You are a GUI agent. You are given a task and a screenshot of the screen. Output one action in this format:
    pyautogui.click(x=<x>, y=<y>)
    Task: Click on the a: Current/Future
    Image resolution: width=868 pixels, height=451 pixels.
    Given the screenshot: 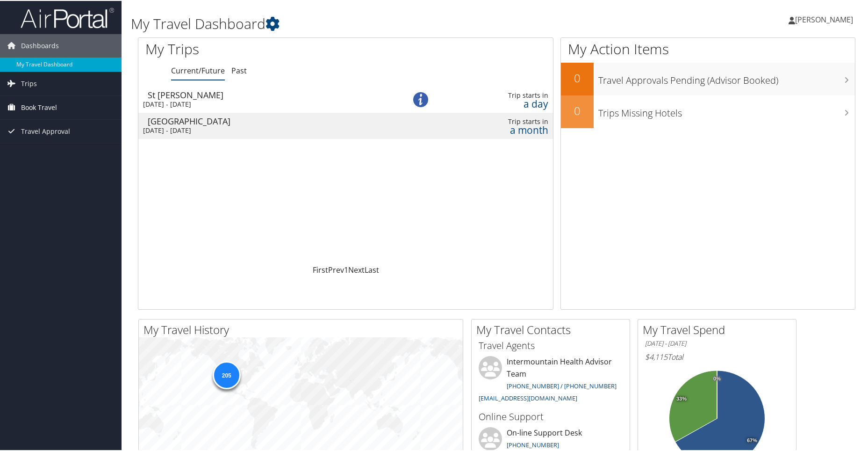 What is the action you would take?
    pyautogui.click(x=198, y=70)
    